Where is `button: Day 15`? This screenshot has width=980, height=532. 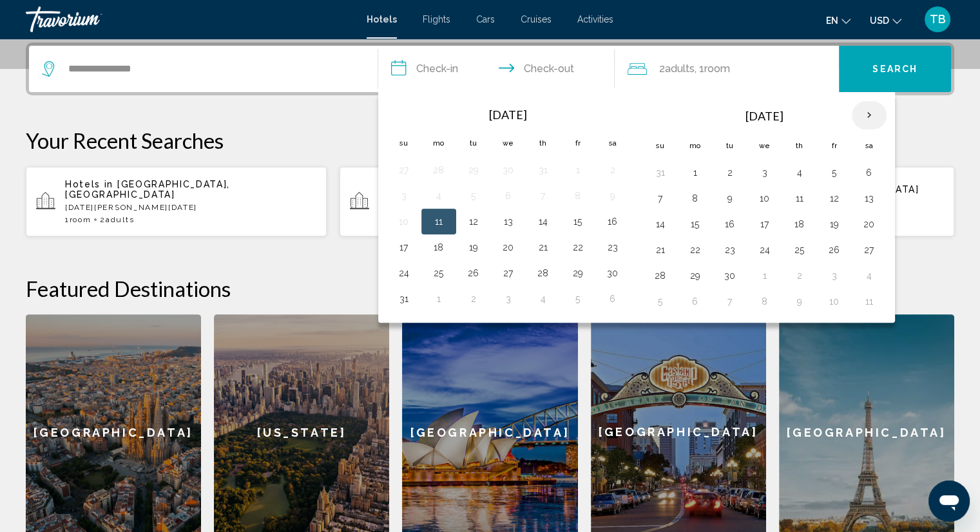
button: Day 15 is located at coordinates (578, 221).